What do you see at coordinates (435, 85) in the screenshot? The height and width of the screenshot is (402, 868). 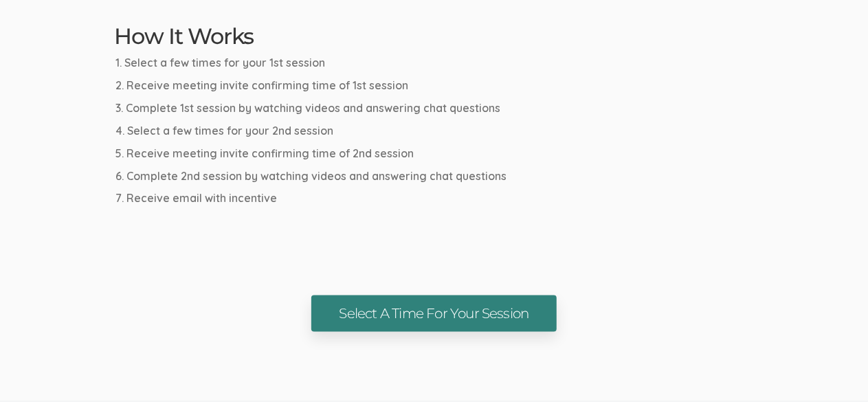 I see `li: Receive meeting invite confirming time of 1st session` at bounding box center [435, 85].